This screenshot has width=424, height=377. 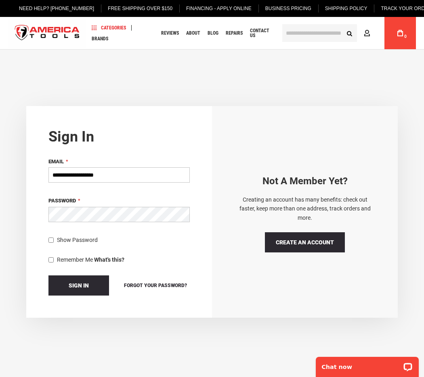 I want to click on span: Categories, so click(x=109, y=28).